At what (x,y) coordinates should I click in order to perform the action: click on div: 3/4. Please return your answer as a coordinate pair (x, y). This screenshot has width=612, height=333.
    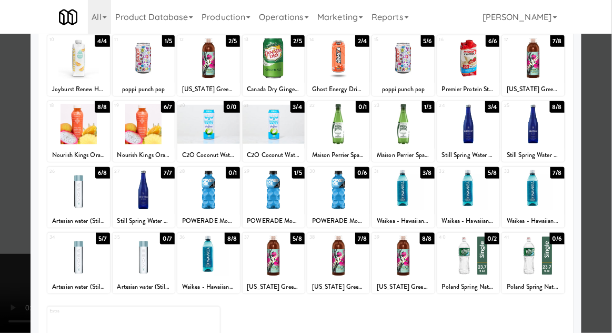
    Looking at the image, I should click on (297, 107).